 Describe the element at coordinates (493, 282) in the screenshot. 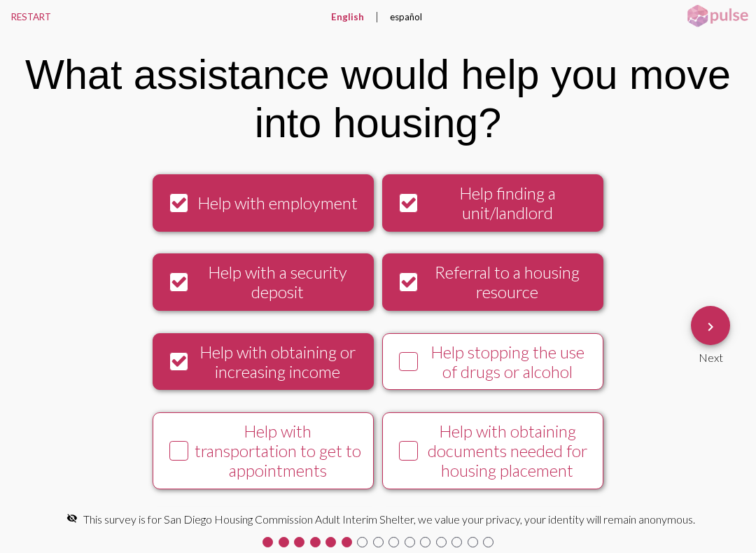

I see `button: Referral to a housing resource` at that location.